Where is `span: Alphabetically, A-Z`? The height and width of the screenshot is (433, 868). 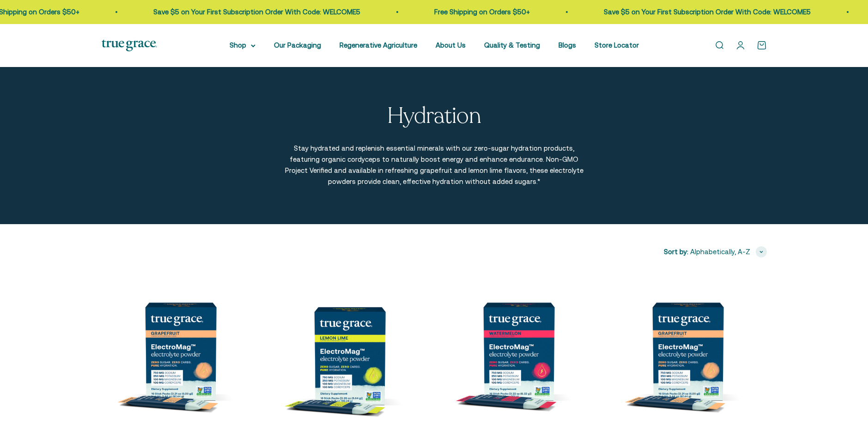 span: Alphabetically, A-Z is located at coordinates (720, 252).